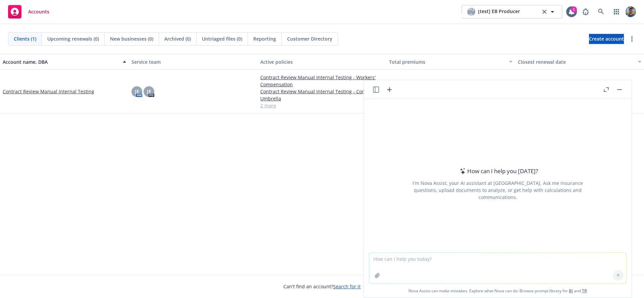 This screenshot has width=644, height=298. I want to click on a: Search for it, so click(347, 286).